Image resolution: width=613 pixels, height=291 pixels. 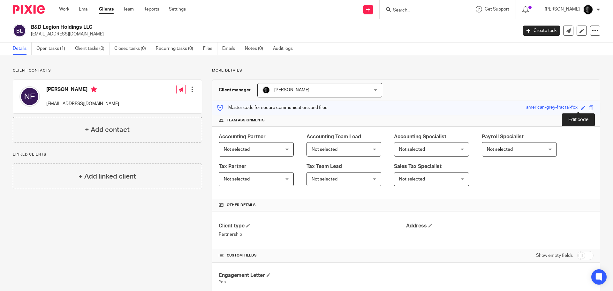 I want to click on span: Tax Partner, so click(x=233, y=166).